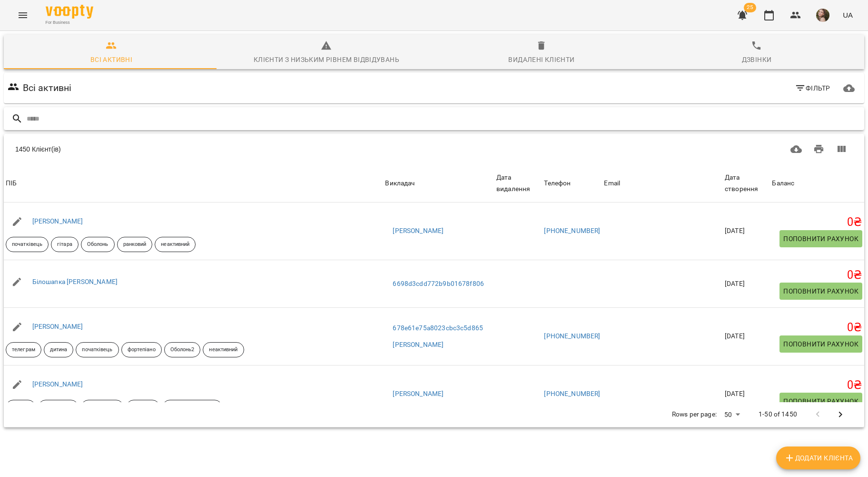 The image size is (868, 477). I want to click on span: For Business, so click(70, 22).